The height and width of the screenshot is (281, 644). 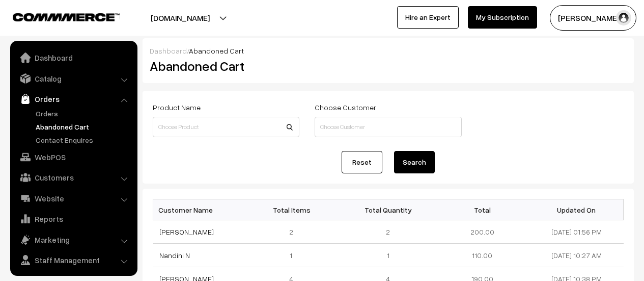 I want to click on th: Total Quantity, so click(x=388, y=209).